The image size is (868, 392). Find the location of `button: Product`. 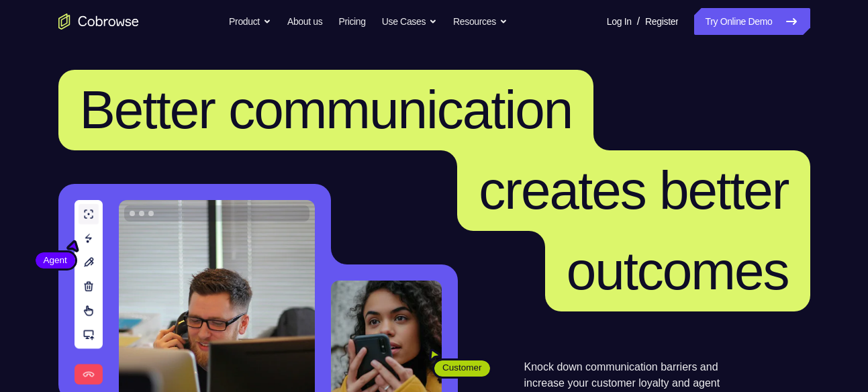

button: Product is located at coordinates (249, 22).